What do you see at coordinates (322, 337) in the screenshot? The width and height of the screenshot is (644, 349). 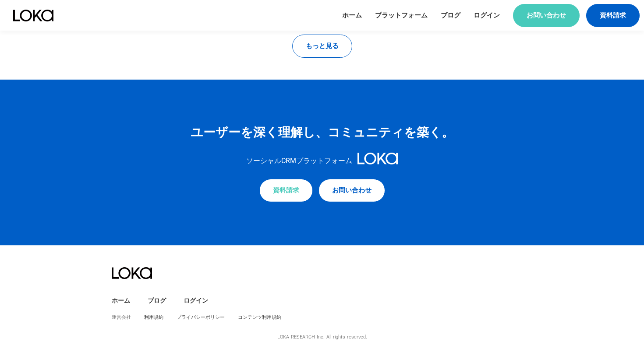 I see `p: LOKA RESEARCH Inc. All rights reserved.` at bounding box center [322, 337].